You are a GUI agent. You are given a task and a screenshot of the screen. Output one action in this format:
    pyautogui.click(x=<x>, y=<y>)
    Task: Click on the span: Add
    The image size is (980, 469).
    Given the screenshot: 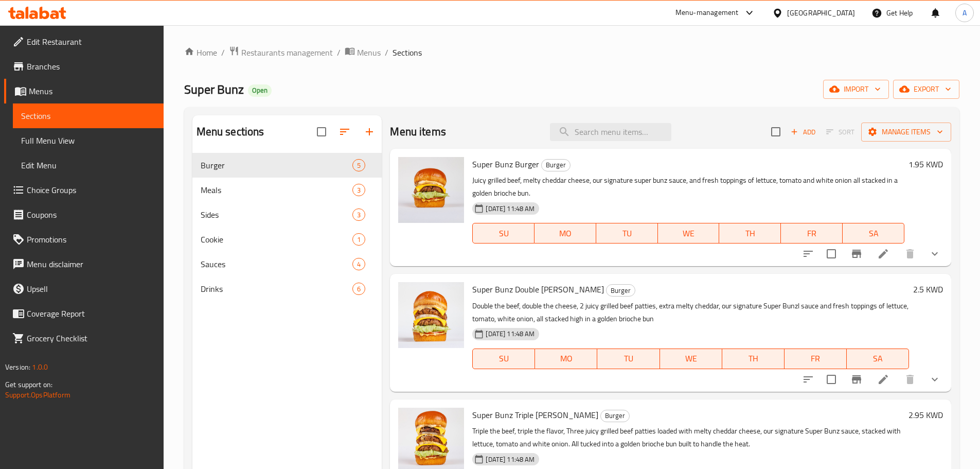 What is the action you would take?
    pyautogui.click(x=804, y=132)
    